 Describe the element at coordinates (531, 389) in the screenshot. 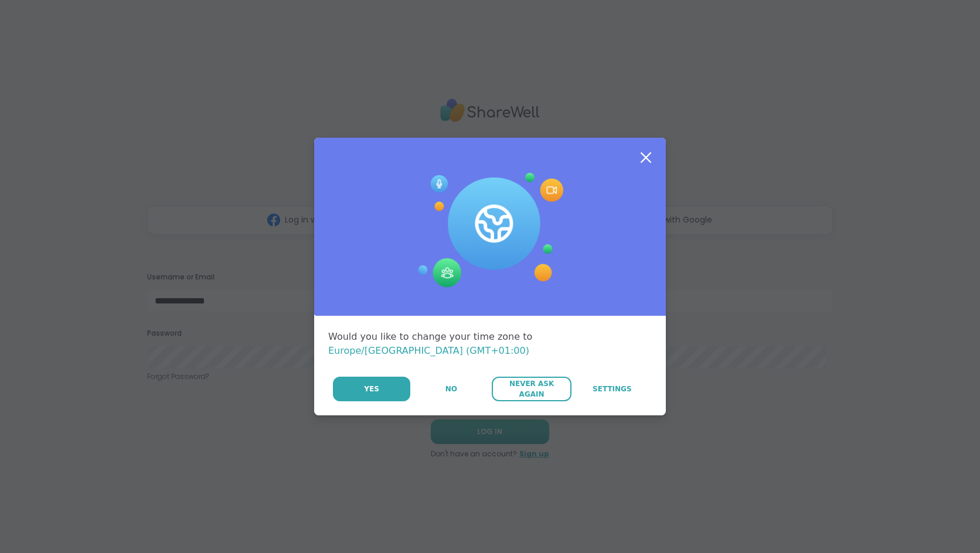

I see `button: Never Ask Again` at that location.